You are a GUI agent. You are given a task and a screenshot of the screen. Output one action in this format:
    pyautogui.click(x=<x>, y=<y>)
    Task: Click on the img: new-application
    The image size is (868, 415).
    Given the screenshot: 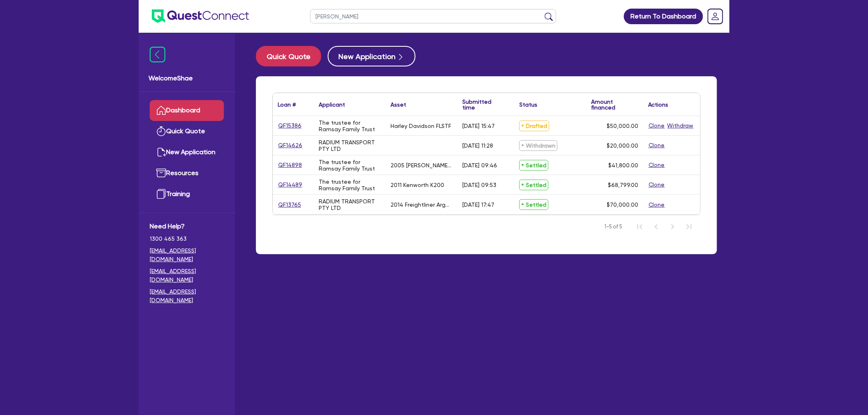 What is the action you would take?
    pyautogui.click(x=161, y=152)
    